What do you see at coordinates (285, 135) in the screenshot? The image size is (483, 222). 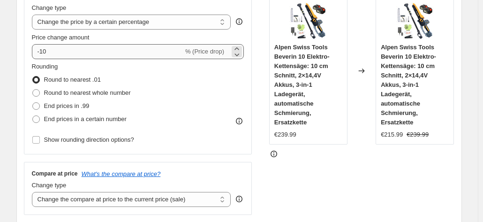 I see `div: €239.99` at bounding box center [285, 135].